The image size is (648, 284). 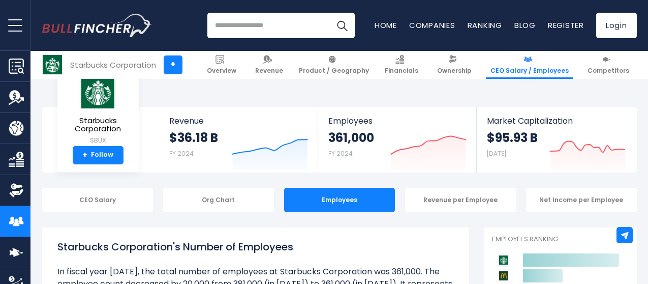 I want to click on small: SBUX, so click(x=98, y=140).